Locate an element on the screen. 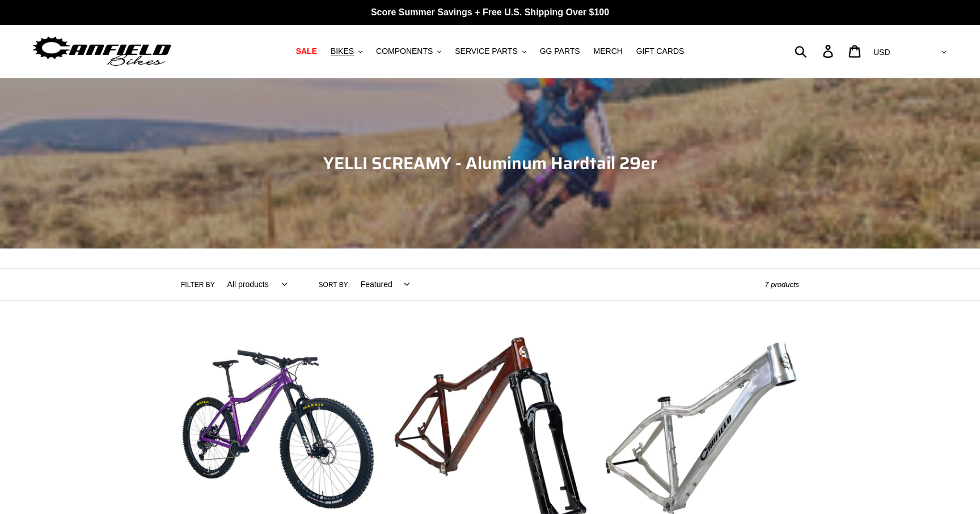 The height and width of the screenshot is (514, 980). span: YELLI SCREAMY - Aluminum Hardtail 29er is located at coordinates (490, 163).